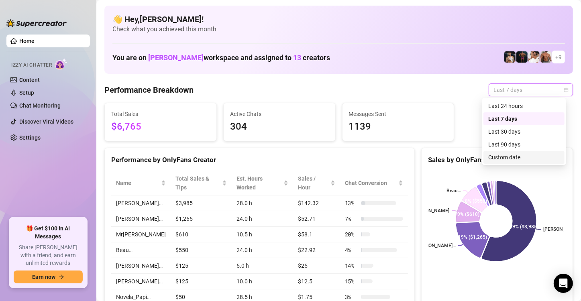 Image resolution: width=581 pixels, height=301 pixels. I want to click on div: Last 7 days, so click(524, 119).